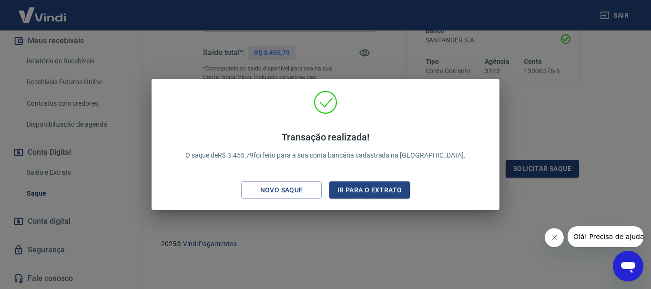  What do you see at coordinates (43, 10) in the screenshot?
I see `span: Olá! Precisa de ajuda?` at bounding box center [43, 10].